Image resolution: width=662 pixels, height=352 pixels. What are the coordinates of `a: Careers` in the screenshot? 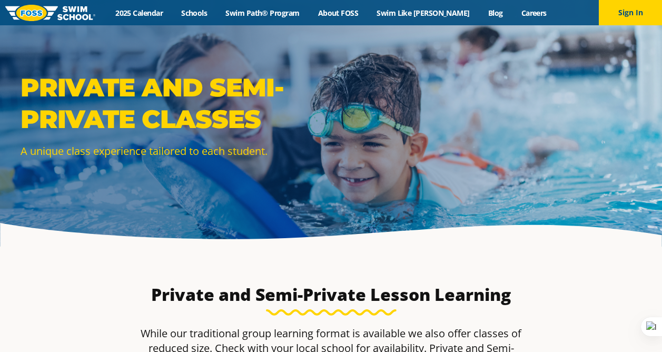 It's located at (534, 13).